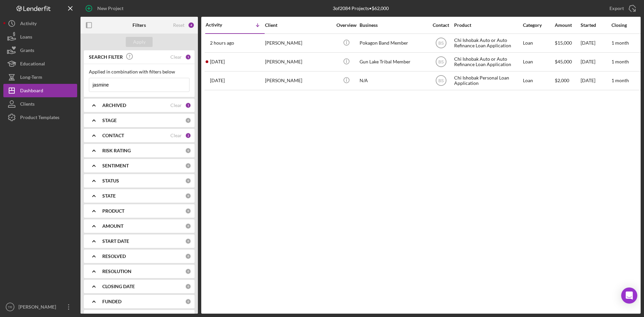  I want to click on div: Overview, so click(346, 25).